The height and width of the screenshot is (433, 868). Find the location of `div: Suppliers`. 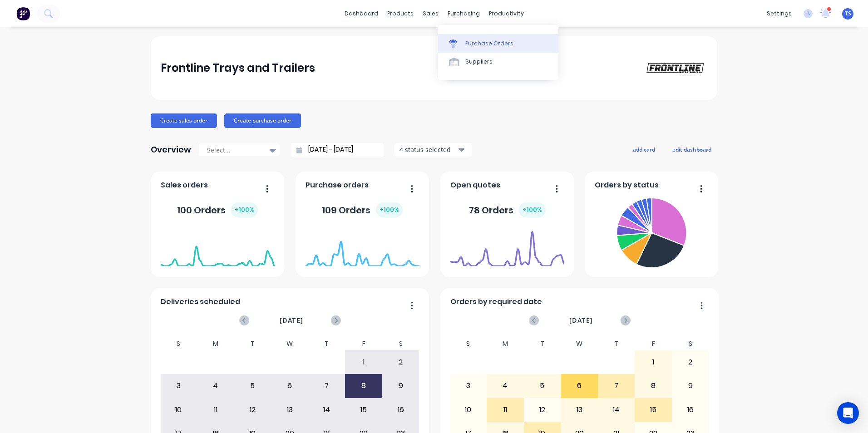

div: Suppliers is located at coordinates (479, 62).